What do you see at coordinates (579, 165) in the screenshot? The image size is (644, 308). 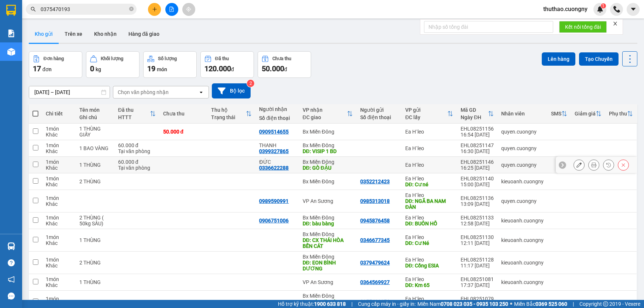 I see `div: Sửa đơn hàng` at bounding box center [579, 165].